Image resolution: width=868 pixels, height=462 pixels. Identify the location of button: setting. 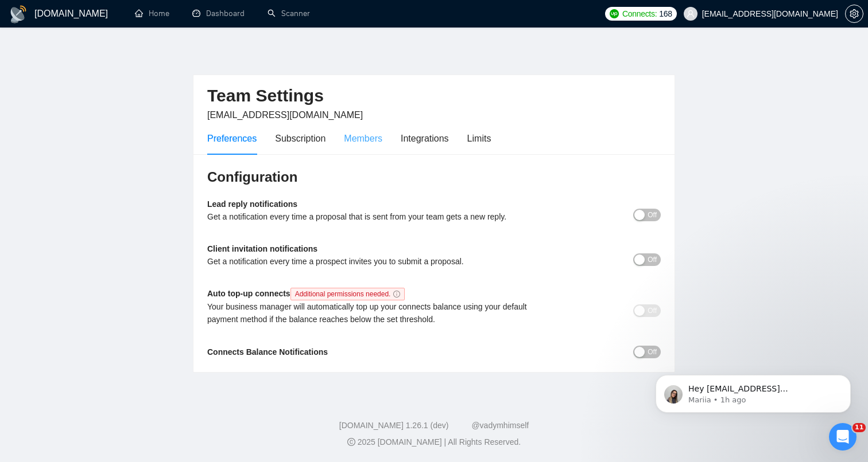
(854, 14).